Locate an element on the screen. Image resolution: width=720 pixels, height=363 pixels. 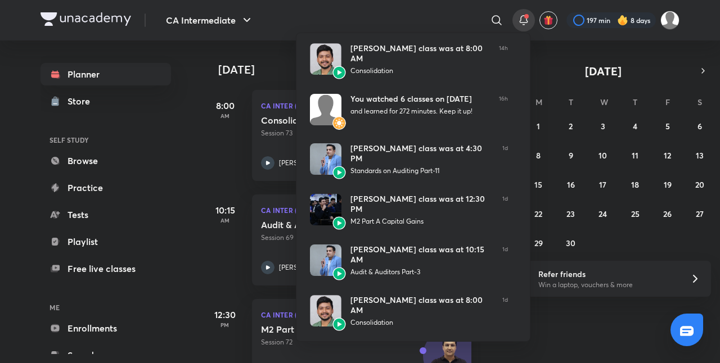
span: 16h is located at coordinates (503, 110).